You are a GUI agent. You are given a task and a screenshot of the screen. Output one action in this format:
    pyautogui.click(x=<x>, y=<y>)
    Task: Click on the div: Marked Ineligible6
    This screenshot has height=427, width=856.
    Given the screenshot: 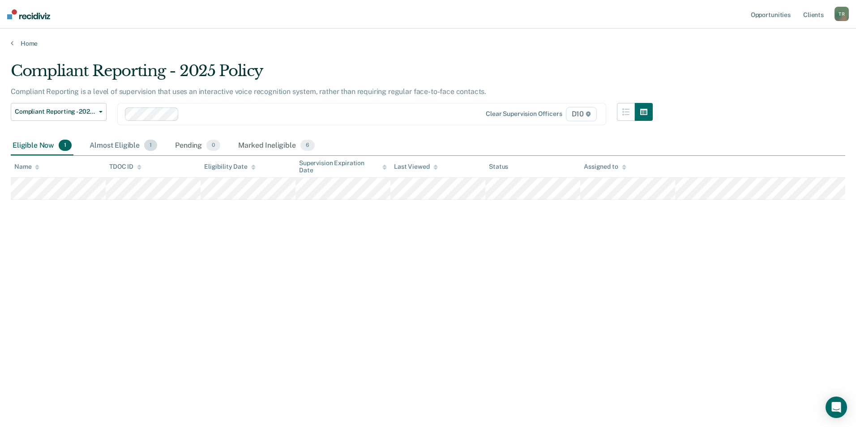 What is the action you would take?
    pyautogui.click(x=276, y=146)
    